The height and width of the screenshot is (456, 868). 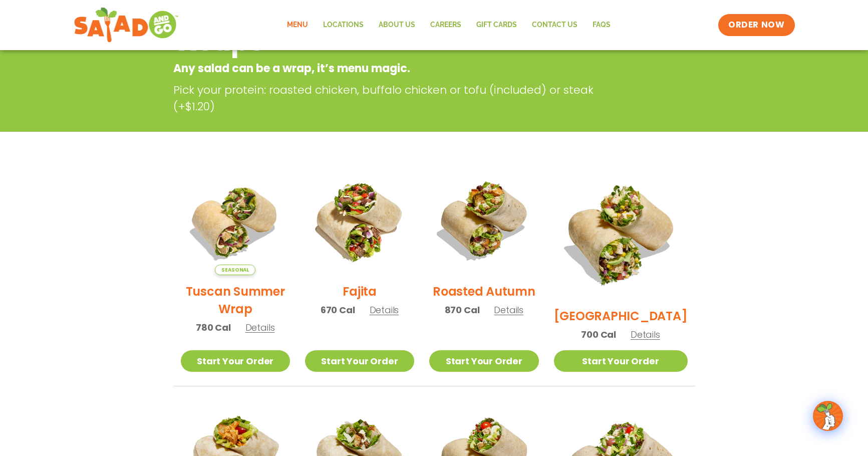 I want to click on h2: Tuscan Summer Wrap, so click(x=235, y=300).